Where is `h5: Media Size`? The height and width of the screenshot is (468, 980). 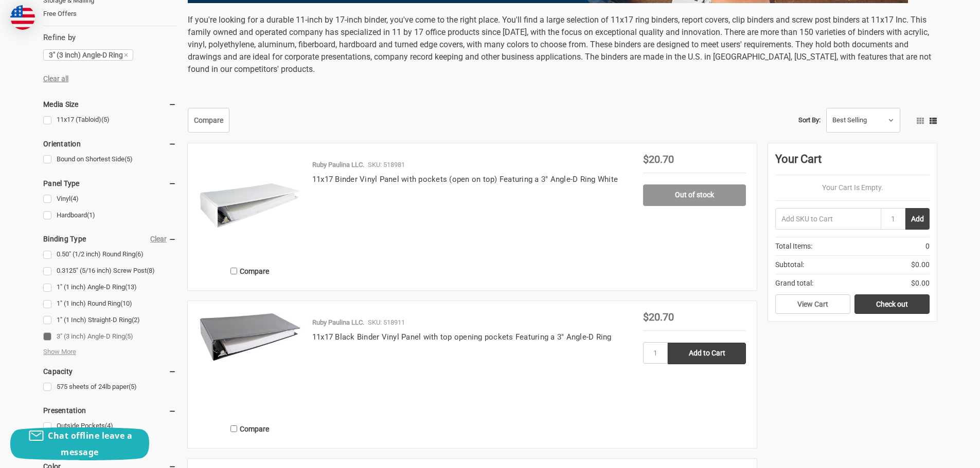 h5: Media Size is located at coordinates (109, 104).